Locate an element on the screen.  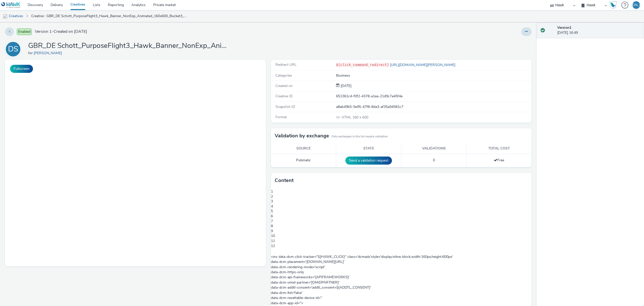
div: 3 is located at coordinates (401, 201).